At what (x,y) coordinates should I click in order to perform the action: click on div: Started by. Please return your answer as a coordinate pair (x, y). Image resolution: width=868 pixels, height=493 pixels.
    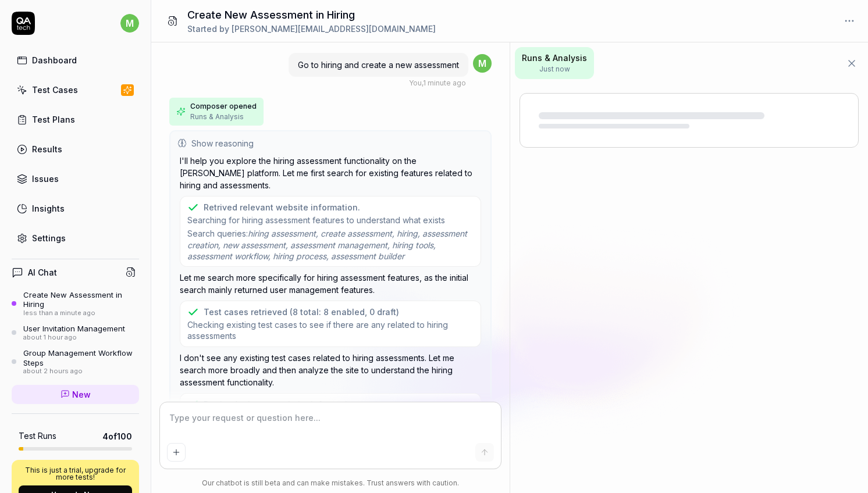
    Looking at the image, I should click on (311, 29).